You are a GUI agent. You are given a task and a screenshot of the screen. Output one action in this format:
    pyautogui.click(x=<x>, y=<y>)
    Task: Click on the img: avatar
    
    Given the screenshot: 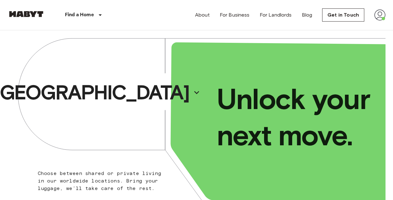 What is the action you would take?
    pyautogui.click(x=380, y=15)
    